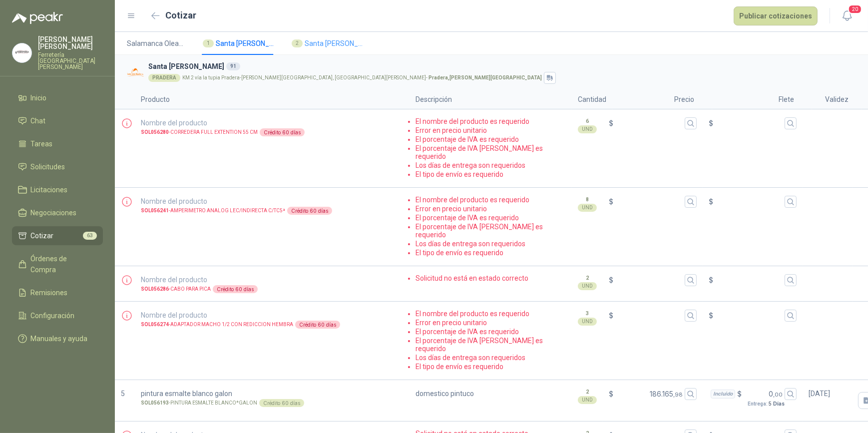 Image resolution: width=868 pixels, height=433 pixels. I want to click on span: 8, so click(588, 200).